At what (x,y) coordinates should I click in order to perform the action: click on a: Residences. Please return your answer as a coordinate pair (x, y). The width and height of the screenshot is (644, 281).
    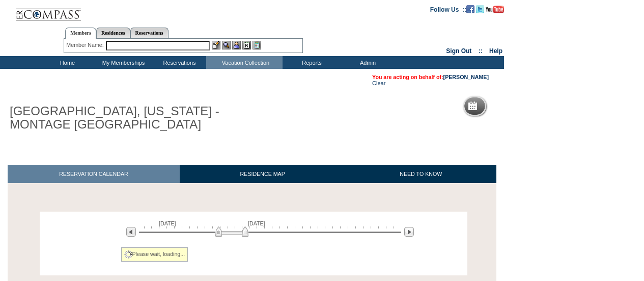
    Looking at the image, I should click on (113, 33).